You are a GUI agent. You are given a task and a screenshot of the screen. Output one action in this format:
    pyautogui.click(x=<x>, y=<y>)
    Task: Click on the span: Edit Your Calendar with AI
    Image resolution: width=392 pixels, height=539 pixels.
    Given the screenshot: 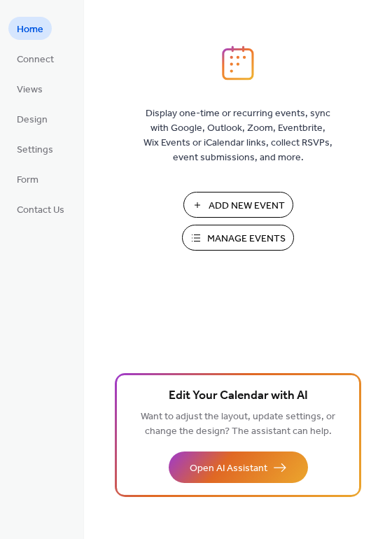 What is the action you would take?
    pyautogui.click(x=238, y=396)
    